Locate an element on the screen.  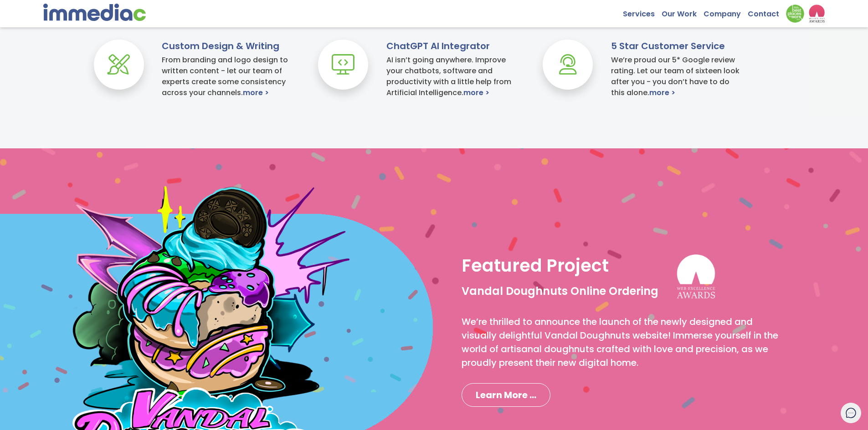
a: Our Work is located at coordinates (682, 11).